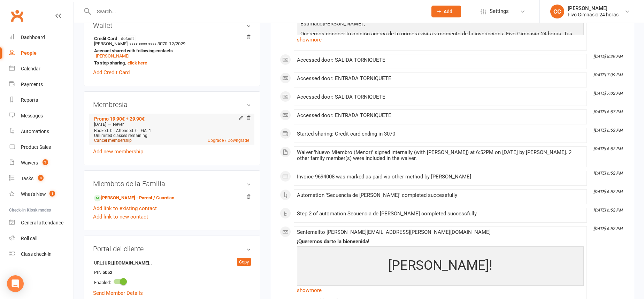  I want to click on a: Clubworx, so click(17, 16).